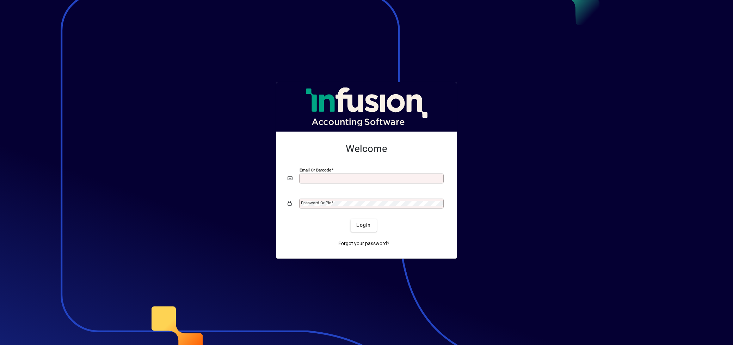 This screenshot has height=345, width=733. I want to click on button: Login, so click(363, 225).